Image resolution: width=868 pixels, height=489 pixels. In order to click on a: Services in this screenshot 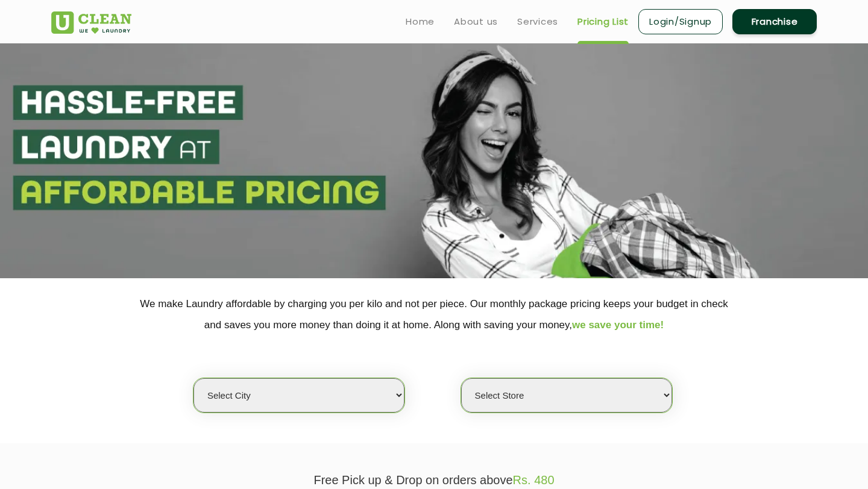, I will do `click(537, 22)`.